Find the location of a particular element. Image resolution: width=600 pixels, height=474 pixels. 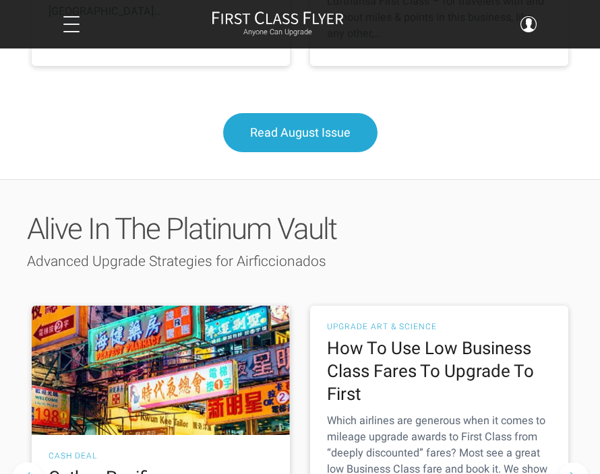

a: Read August Issue is located at coordinates (300, 133).